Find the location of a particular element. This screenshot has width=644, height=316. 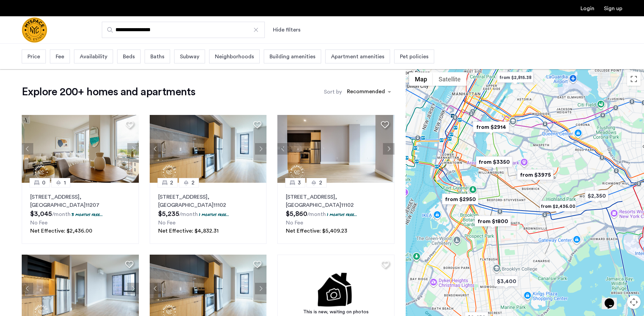

span: 3 is located at coordinates (299, 183).